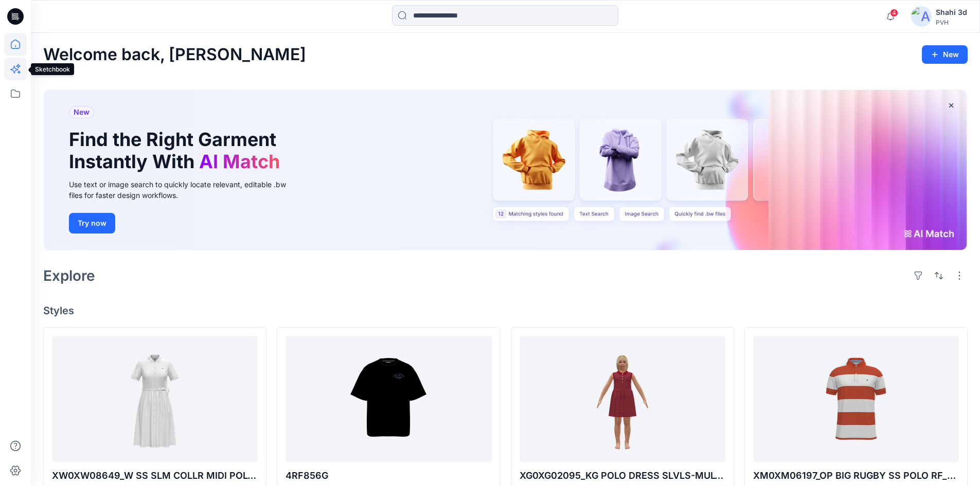  I want to click on p: XG0XG02095_KG POLO DRESS SLVLS-MULTI_PROTO_V01, so click(623, 476).